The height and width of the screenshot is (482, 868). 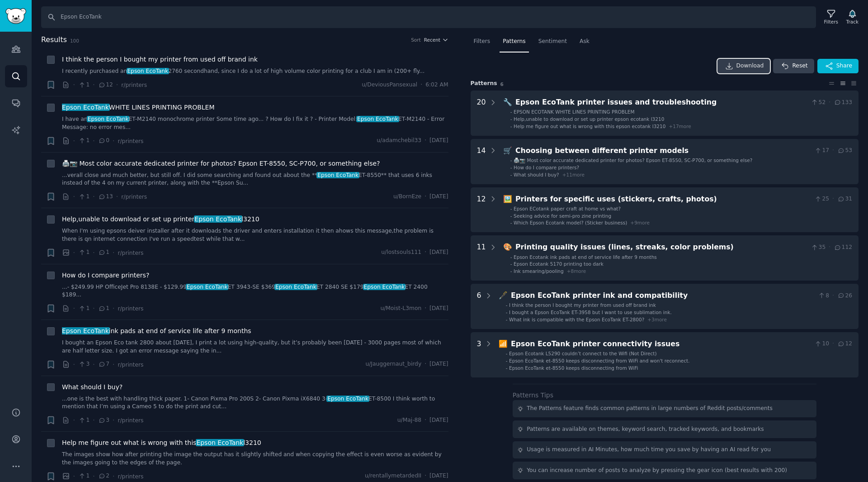 I want to click on span: How do I compare printers?, so click(x=546, y=168).